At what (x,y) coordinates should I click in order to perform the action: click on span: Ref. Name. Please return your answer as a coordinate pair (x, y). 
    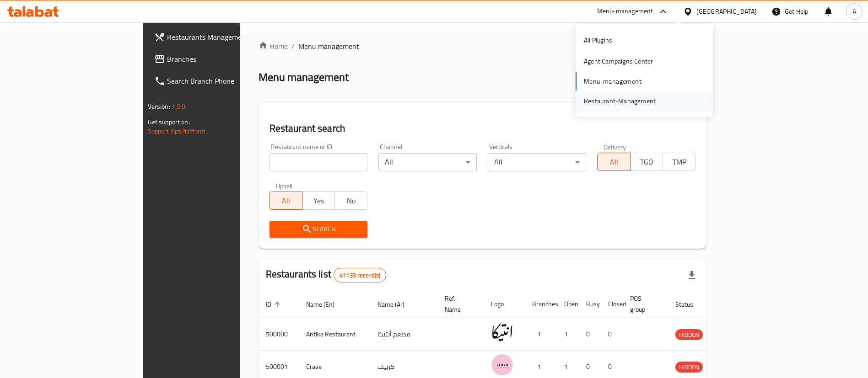
    Looking at the image, I should click on (459, 304).